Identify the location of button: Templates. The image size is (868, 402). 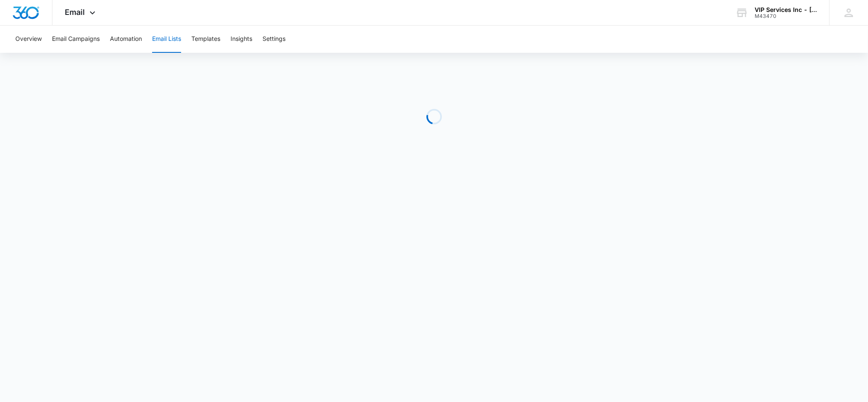
(206, 39).